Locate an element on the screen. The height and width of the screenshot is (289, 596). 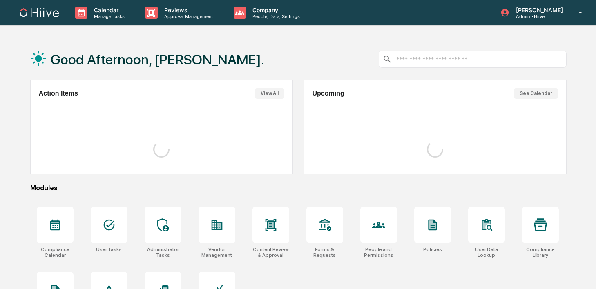
div: Vendor Management is located at coordinates (217, 252).